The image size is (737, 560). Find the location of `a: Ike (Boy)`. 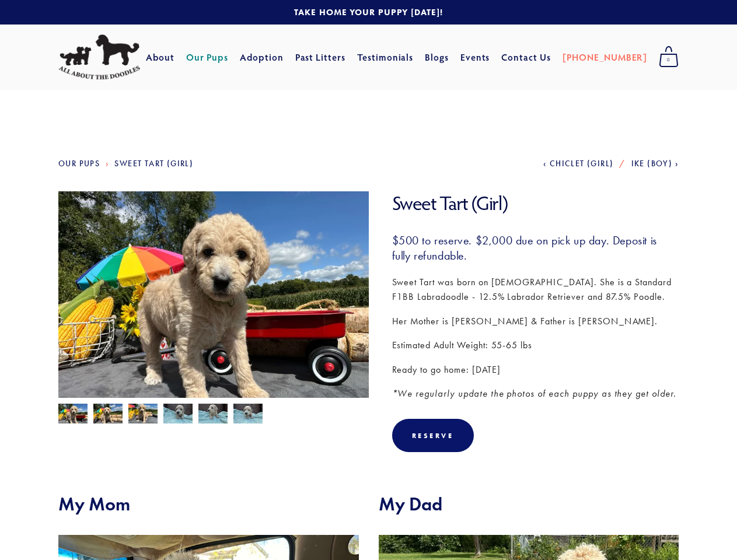

a: Ike (Boy) is located at coordinates (655, 164).